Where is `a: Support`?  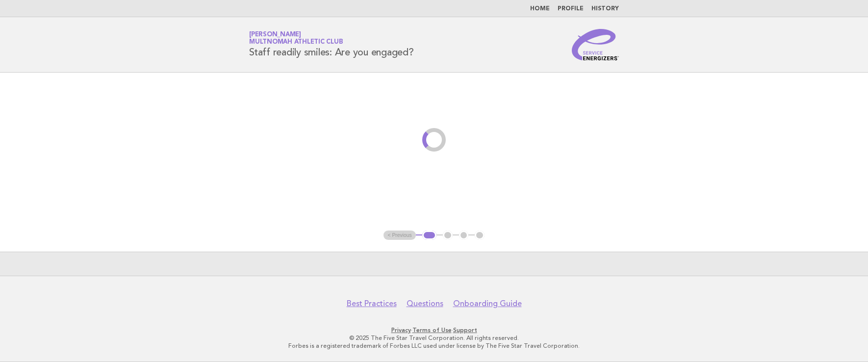 a: Support is located at coordinates (465, 330).